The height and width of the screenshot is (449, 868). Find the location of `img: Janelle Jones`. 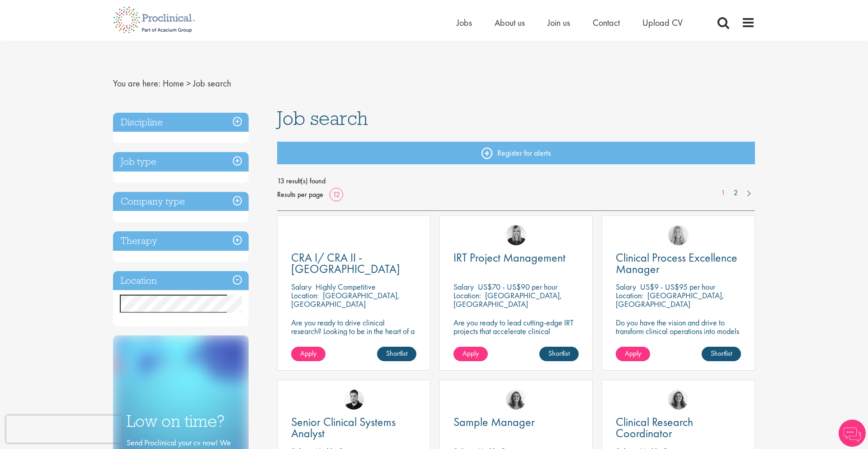

img: Janelle Jones is located at coordinates (516, 235).